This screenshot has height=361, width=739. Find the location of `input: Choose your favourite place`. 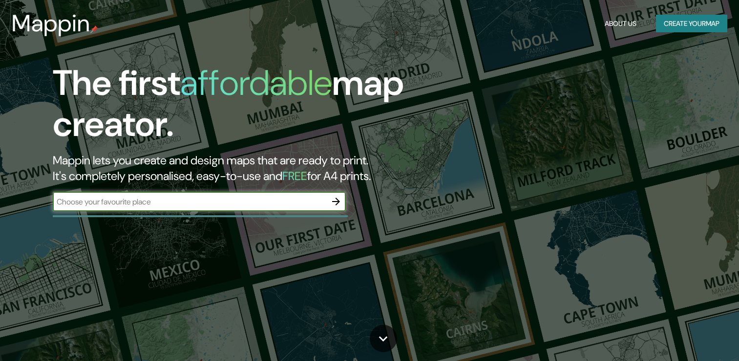

input: Choose your favourite place is located at coordinates (190, 201).